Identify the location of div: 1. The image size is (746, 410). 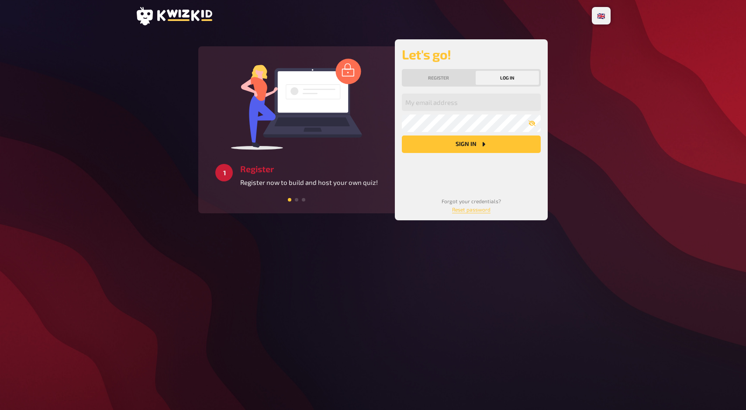
(225, 173).